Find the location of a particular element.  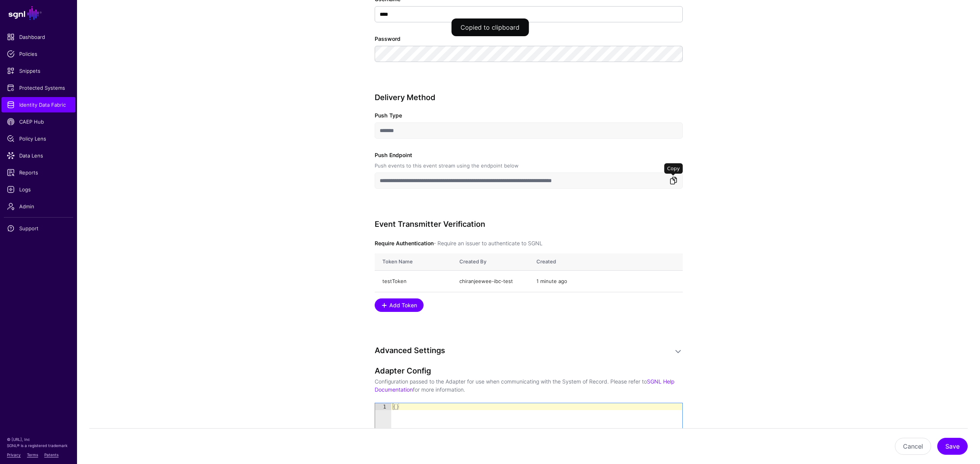

span: Support is located at coordinates (38, 228).